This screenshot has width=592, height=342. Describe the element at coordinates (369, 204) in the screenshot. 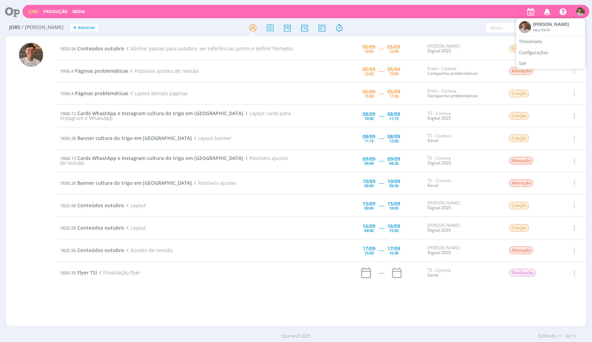

I see `div: 15/09` at that location.